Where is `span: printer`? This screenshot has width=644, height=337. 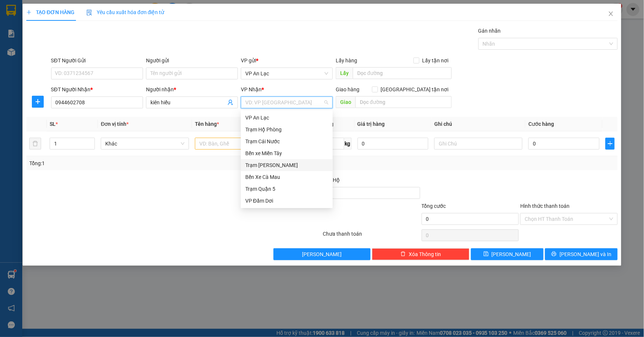
span: printer is located at coordinates (554, 254).